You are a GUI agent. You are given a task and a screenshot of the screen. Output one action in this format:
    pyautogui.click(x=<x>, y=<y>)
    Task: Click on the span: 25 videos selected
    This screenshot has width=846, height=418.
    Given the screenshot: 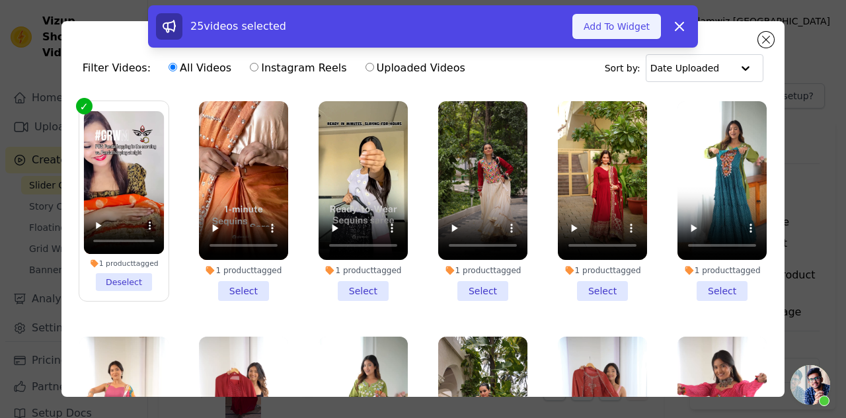 What is the action you would take?
    pyautogui.click(x=238, y=26)
    